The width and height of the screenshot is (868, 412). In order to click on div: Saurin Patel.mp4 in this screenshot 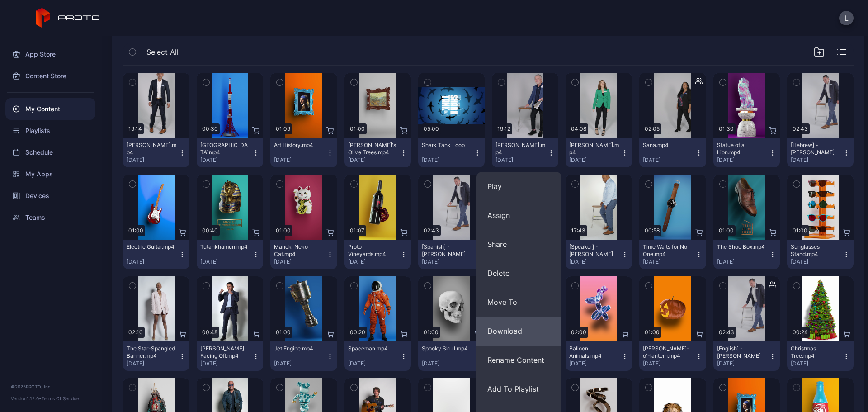, I will do `click(151, 148)`.